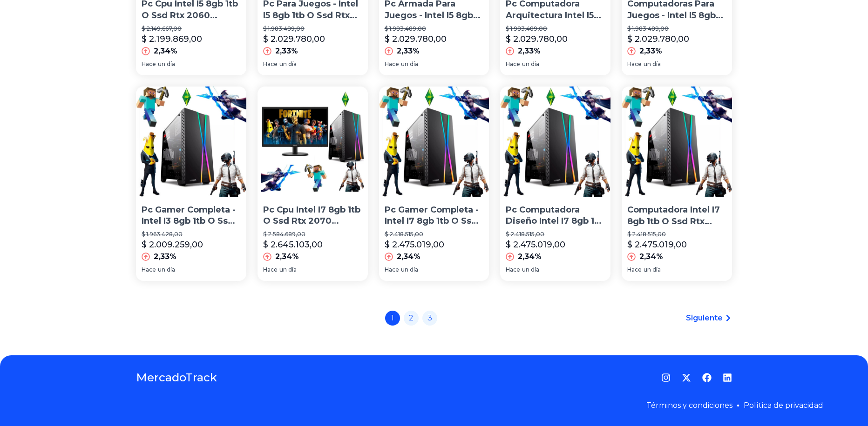 This screenshot has height=426, width=868. I want to click on a: Instagram, so click(666, 378).